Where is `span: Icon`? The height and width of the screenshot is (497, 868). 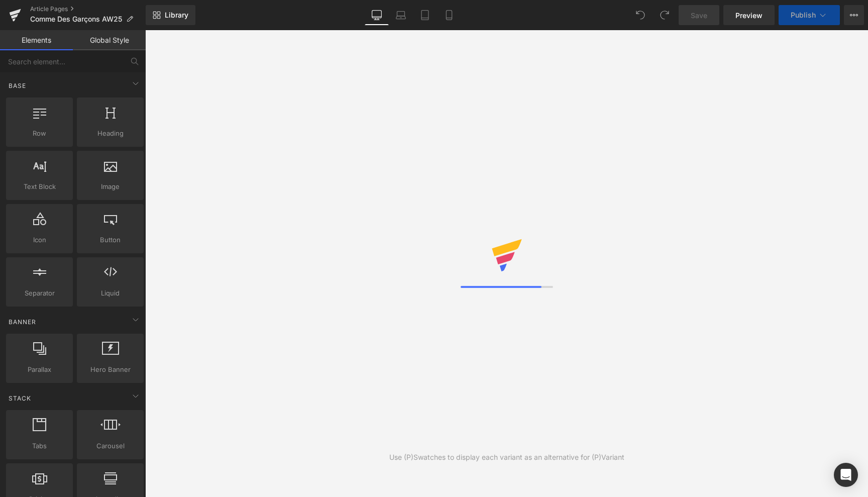 span: Icon is located at coordinates (39, 239).